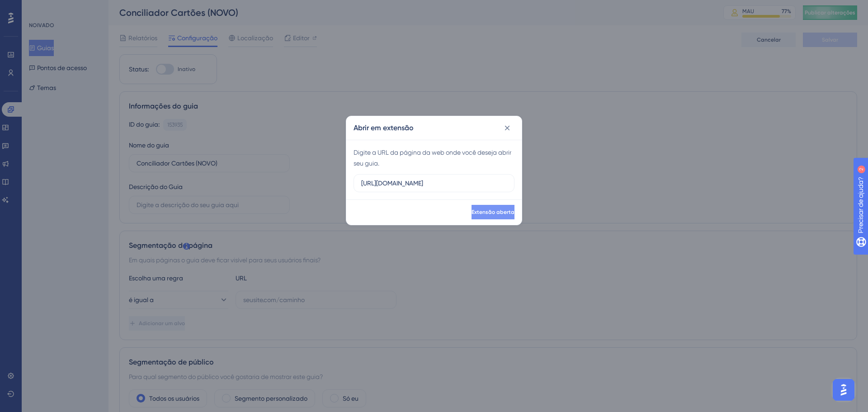 This screenshot has width=868, height=412. Describe the element at coordinates (14, 14) in the screenshot. I see `img: imagem-do-lançador-texto-alternativo` at that location.